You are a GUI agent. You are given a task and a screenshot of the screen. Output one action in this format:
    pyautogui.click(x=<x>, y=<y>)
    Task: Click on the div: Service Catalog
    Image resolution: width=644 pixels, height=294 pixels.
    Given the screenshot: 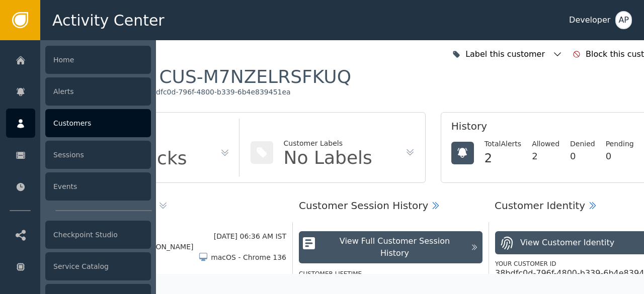 What is the action you would take?
    pyautogui.click(x=98, y=266)
    